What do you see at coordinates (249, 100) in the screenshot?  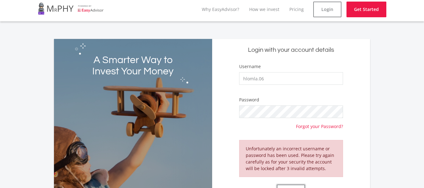 I see `label: Password` at bounding box center [249, 100].